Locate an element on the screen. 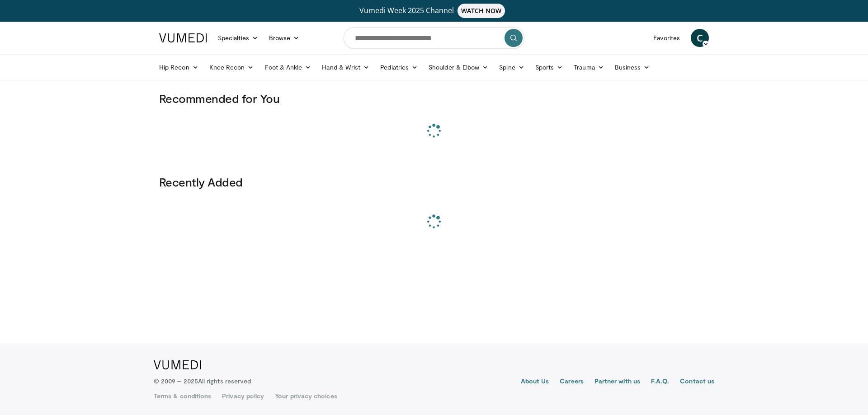 This screenshot has width=868, height=415. a: Knee Recon is located at coordinates (231, 67).